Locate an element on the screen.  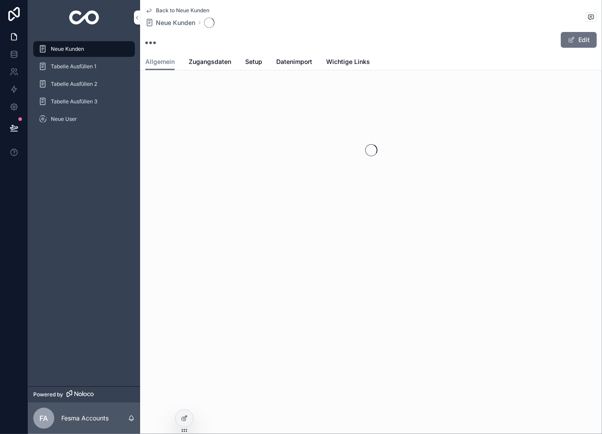
a: Tabelle Ausfüllen 3 is located at coordinates (84, 102).